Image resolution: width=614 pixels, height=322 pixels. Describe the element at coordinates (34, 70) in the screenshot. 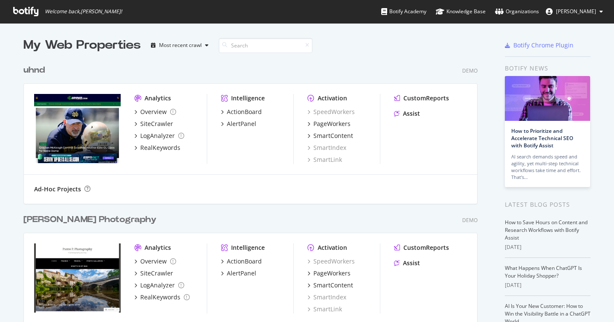

I see `div: uhnd` at that location.